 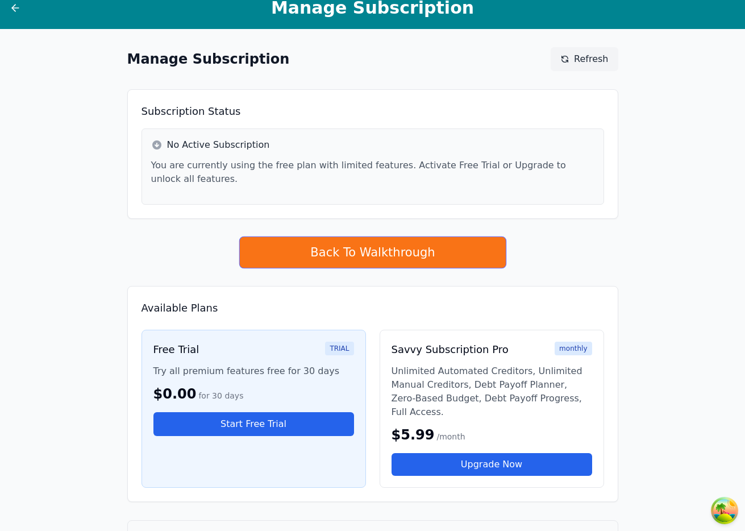 What do you see at coordinates (209, 59) in the screenshot?
I see `h1: Manage Subscription` at bounding box center [209, 59].